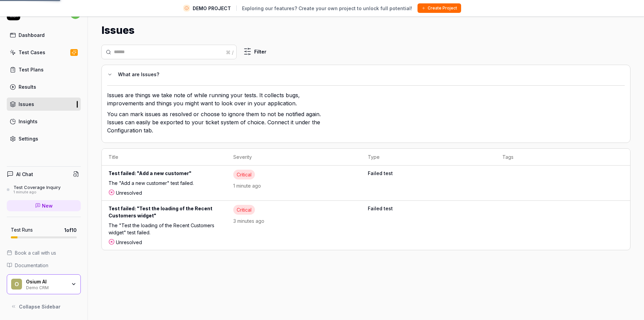 The width and height of the screenshot is (644, 320). I want to click on span: Documentation, so click(32, 265).